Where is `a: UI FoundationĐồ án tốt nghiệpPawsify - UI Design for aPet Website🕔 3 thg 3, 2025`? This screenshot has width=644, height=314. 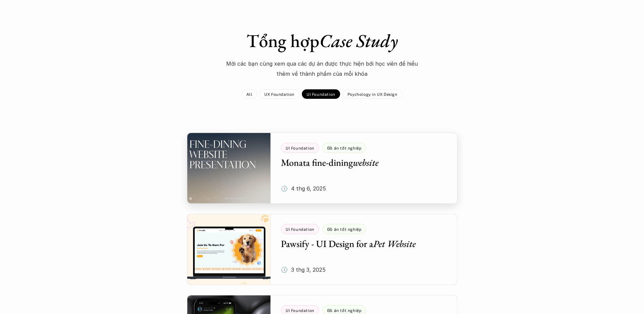
a: UI FoundationĐồ án tốt nghiệpPawsify - UI Design for aPet Website🕔 3 thg 3, 2025 is located at coordinates (322, 249).